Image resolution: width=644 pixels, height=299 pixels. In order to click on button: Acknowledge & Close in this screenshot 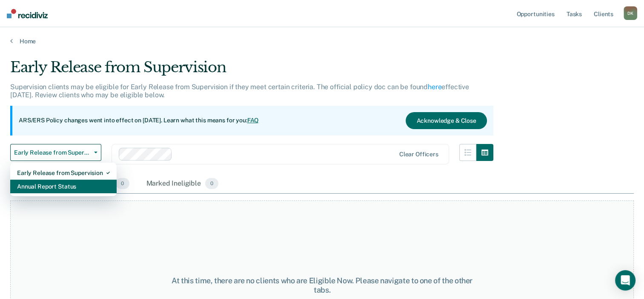, I will do `click(446, 121)`.